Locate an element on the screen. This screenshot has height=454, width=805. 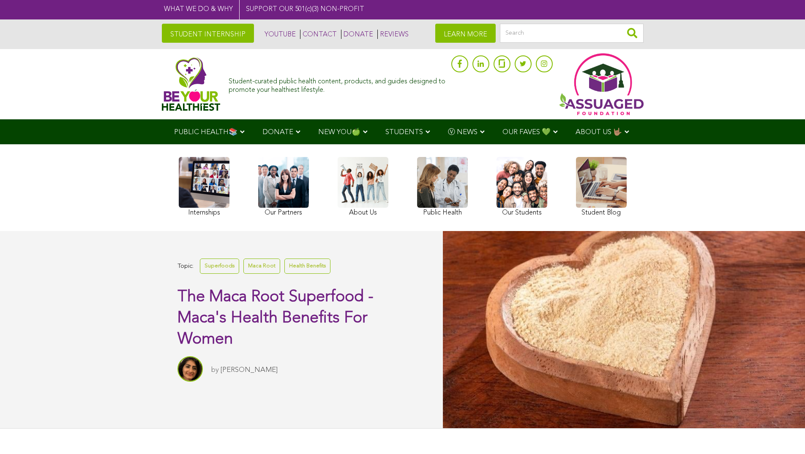
a: YOUTUBE is located at coordinates (279, 34).